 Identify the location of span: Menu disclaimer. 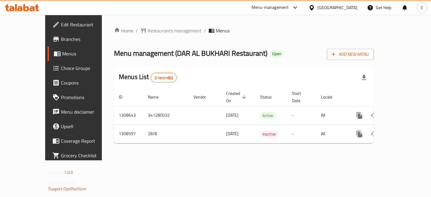
(86, 112).